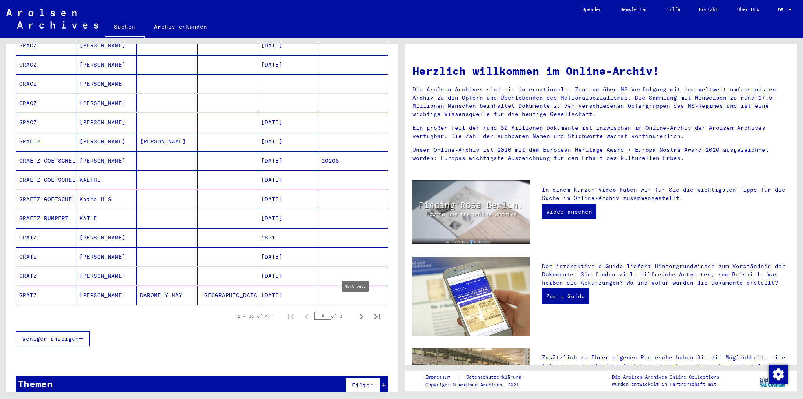 This screenshot has height=399, width=803. Describe the element at coordinates (361, 316) in the screenshot. I see `button: Next page` at that location.